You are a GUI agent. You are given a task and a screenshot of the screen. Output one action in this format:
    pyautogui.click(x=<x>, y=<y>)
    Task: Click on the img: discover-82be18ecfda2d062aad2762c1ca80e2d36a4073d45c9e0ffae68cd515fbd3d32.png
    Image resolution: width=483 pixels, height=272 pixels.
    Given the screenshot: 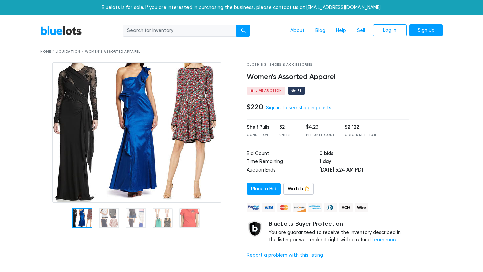 What is the action you would take?
    pyautogui.click(x=299, y=207)
    